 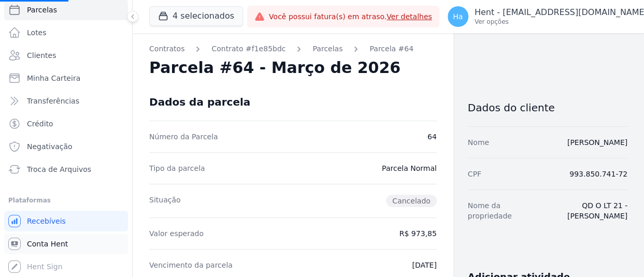 What do you see at coordinates (66, 170) in the screenshot?
I see `a: Troca de Arquivos` at bounding box center [66, 170].